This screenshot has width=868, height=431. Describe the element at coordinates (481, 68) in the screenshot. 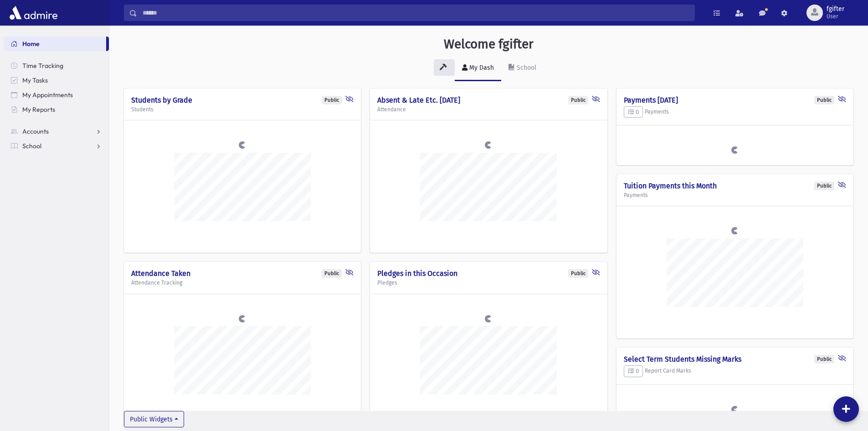

I see `div: My Dash` at that location.